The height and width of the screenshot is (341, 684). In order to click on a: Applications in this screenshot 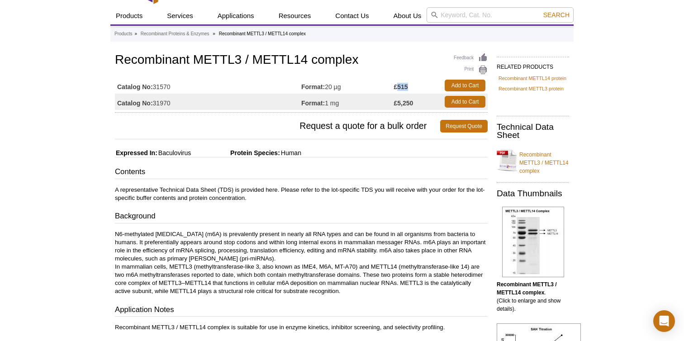, I will do `click(236, 16)`.